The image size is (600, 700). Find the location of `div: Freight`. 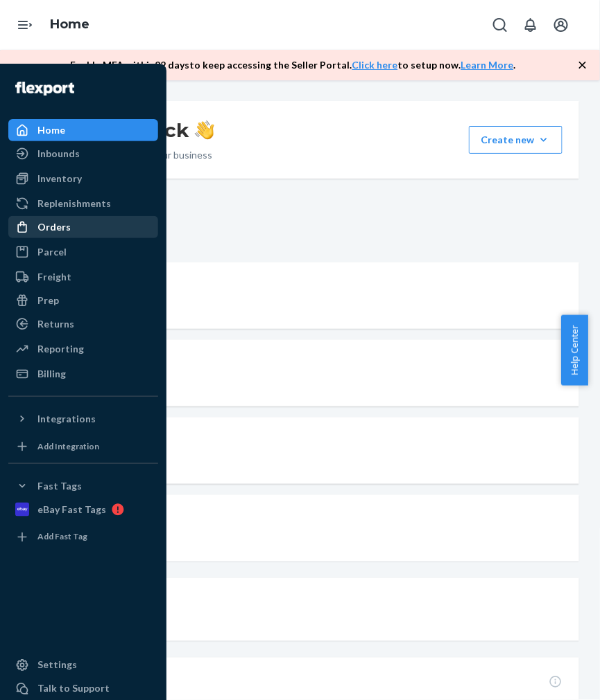

div: Freight is located at coordinates (54, 277).